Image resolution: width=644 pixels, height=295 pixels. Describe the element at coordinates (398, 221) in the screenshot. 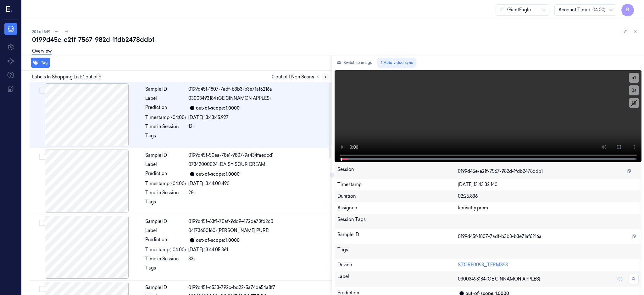

I see `div: Session Tags` at that location.